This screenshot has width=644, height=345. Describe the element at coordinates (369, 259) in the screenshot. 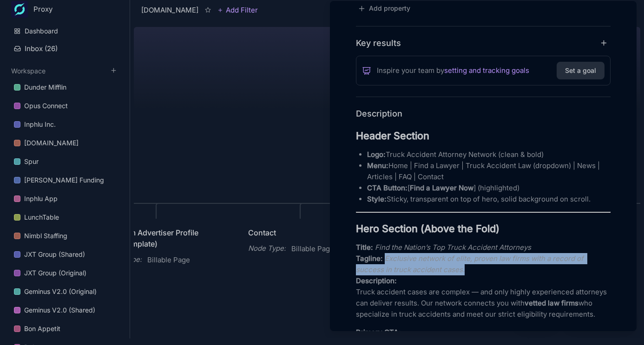

I see `strong: Tagline:` at that location.